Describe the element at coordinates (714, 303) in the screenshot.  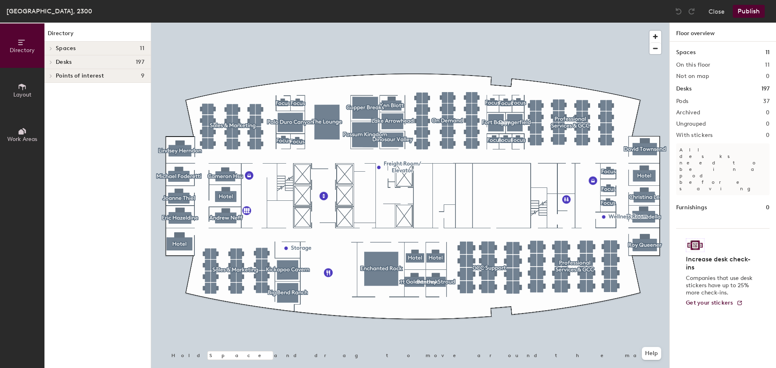
I see `a: Get your stickers` at that location.